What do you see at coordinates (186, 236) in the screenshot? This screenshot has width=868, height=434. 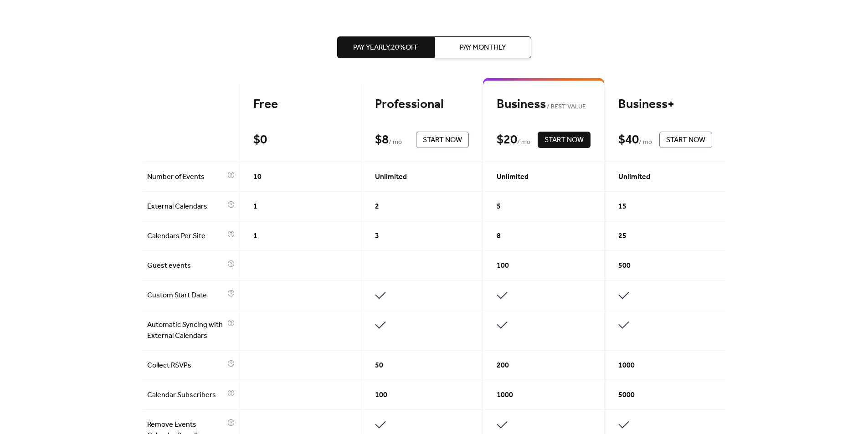 I see `span: Calendars Per Site` at bounding box center [186, 236].